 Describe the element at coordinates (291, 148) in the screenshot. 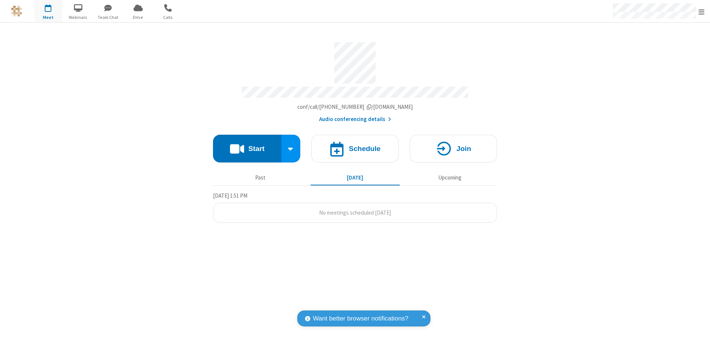

I see `div: Start conference options` at that location.